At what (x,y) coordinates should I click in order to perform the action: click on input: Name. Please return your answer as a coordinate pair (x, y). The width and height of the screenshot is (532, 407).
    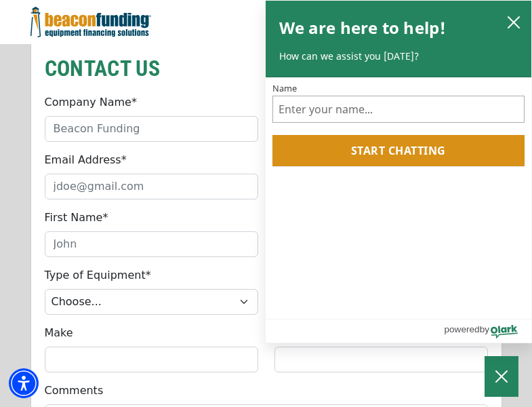
    Looking at the image, I should click on (398, 109).